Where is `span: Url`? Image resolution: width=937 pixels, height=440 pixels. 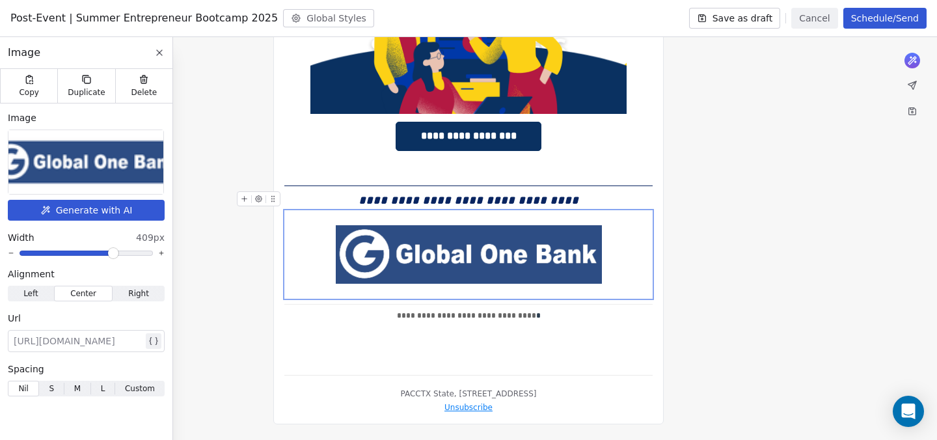 span: Url is located at coordinates (14, 318).